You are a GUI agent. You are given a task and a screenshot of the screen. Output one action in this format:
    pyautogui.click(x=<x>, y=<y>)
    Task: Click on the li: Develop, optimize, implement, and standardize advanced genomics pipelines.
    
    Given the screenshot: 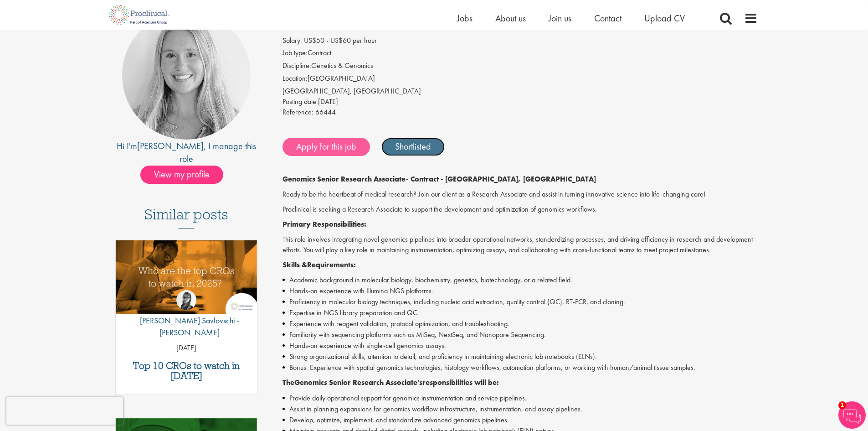 What is the action you would take?
    pyautogui.click(x=520, y=420)
    